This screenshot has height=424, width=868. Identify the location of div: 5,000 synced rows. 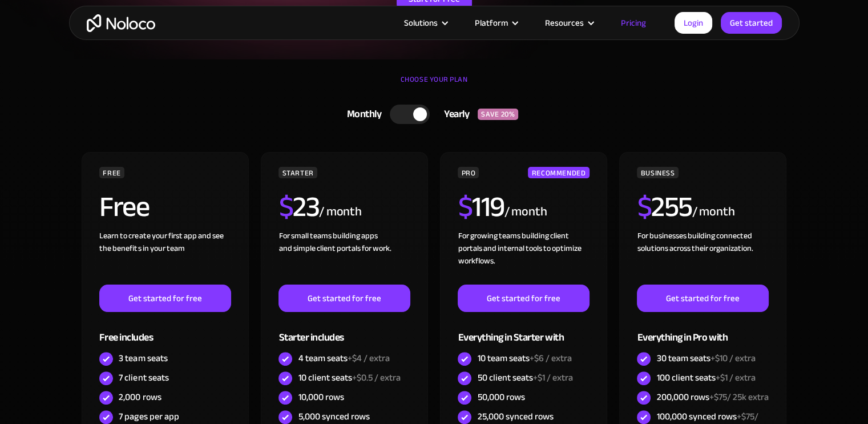
(333, 416).